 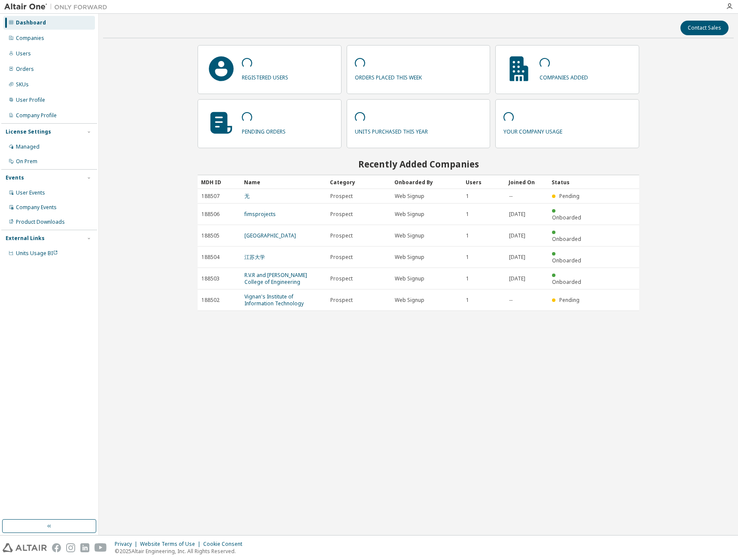 I want to click on div: Dashboard, so click(x=31, y=22).